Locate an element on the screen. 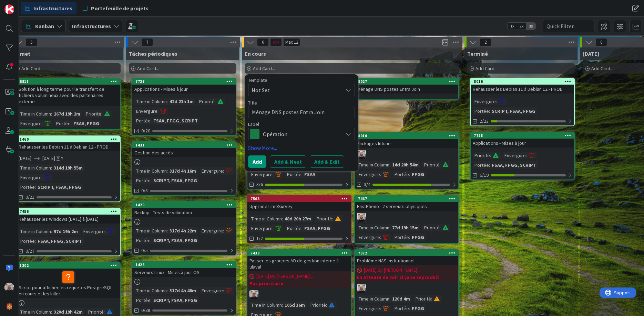  div: Backup - Tests de validation is located at coordinates (183, 213).